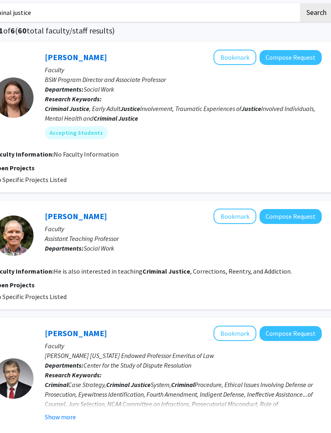 This screenshot has height=433, width=331. I want to click on button: Add Rodney Uphoff to Bookmarks, so click(235, 333).